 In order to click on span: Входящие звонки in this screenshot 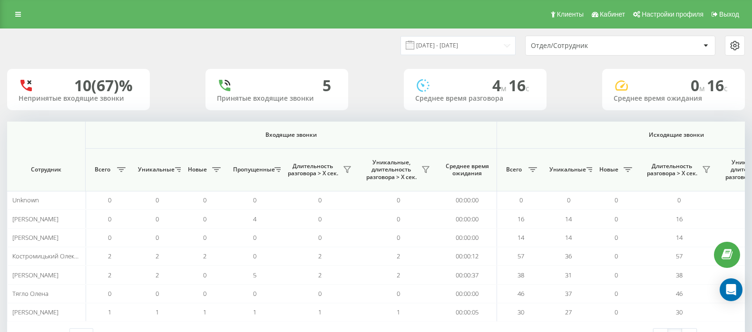, I will do `click(291, 135)`.